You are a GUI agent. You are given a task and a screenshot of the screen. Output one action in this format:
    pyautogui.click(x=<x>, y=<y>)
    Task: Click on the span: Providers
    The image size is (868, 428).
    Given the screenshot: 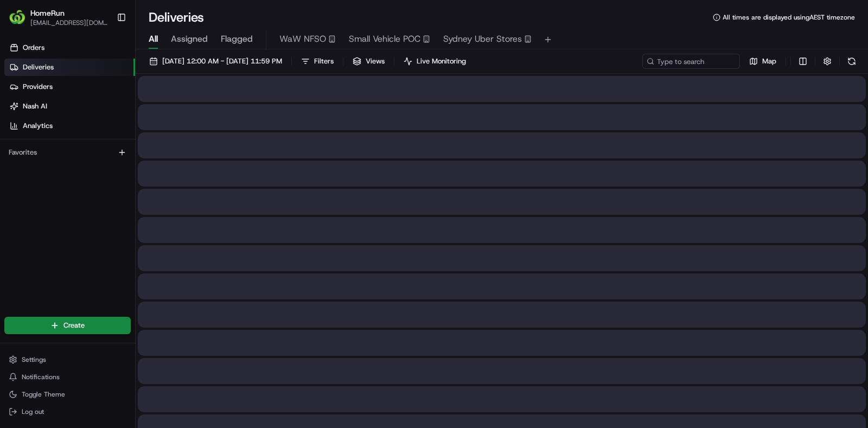 What is the action you would take?
    pyautogui.click(x=37, y=87)
    